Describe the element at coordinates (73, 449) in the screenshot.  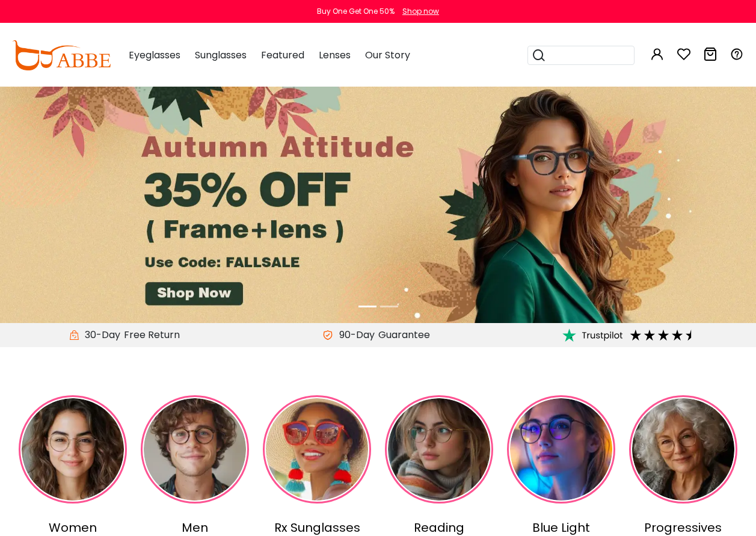
I see `img: Women` at that location.